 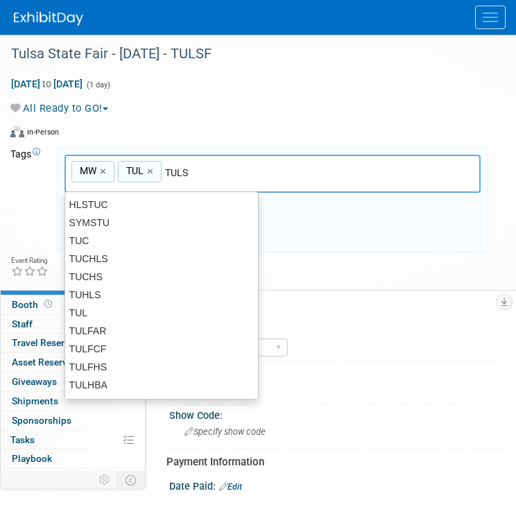 What do you see at coordinates (87, 171) in the screenshot?
I see `span: MW` at bounding box center [87, 171].